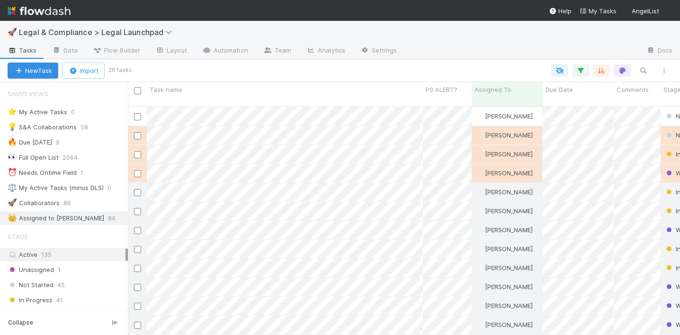  Describe the element at coordinates (87, 172) in the screenshot. I see `span: 1` at that location.